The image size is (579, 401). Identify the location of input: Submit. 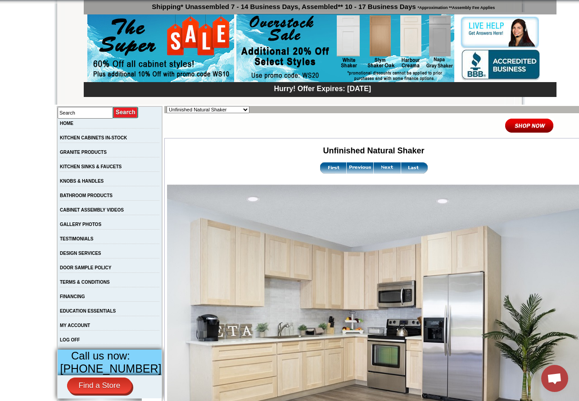
(126, 112).